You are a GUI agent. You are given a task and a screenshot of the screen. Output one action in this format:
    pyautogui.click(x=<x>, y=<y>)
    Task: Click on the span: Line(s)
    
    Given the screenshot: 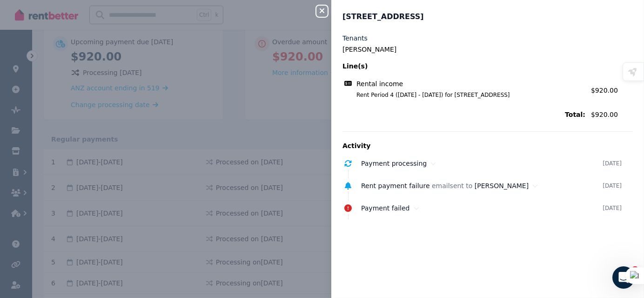 What is the action you would take?
    pyautogui.click(x=463, y=66)
    